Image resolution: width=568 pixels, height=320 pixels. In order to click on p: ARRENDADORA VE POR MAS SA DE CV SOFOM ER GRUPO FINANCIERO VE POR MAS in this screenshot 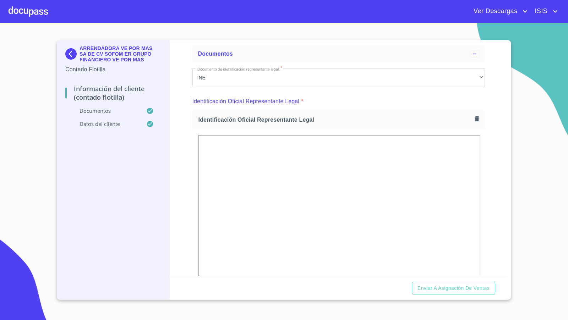, I will do `click(120, 54)`.